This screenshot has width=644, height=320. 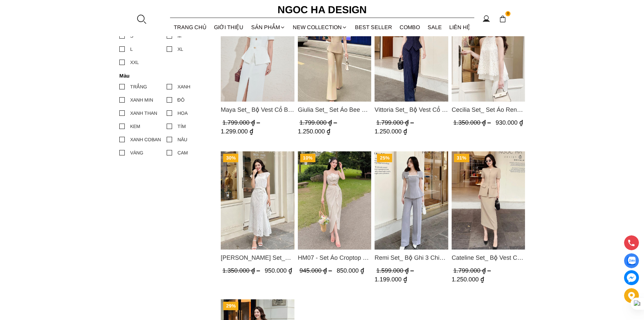 What do you see at coordinates (489, 53) in the screenshot?
I see `a: Product image - Cecilia Set_ Set Áo Ren Cổ Yếm Quần Suông Màu Kem BQ015` at bounding box center [489, 53].